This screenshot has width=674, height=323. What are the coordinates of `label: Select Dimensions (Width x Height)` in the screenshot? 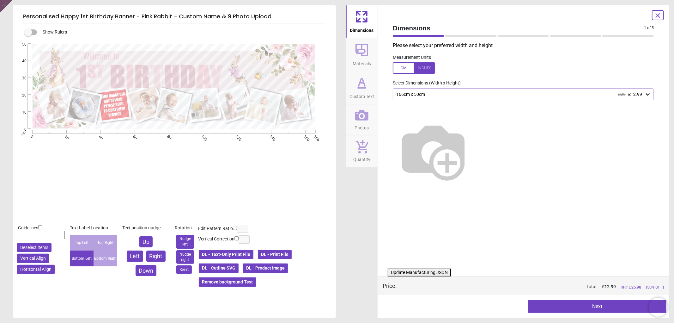 It's located at (424, 83).